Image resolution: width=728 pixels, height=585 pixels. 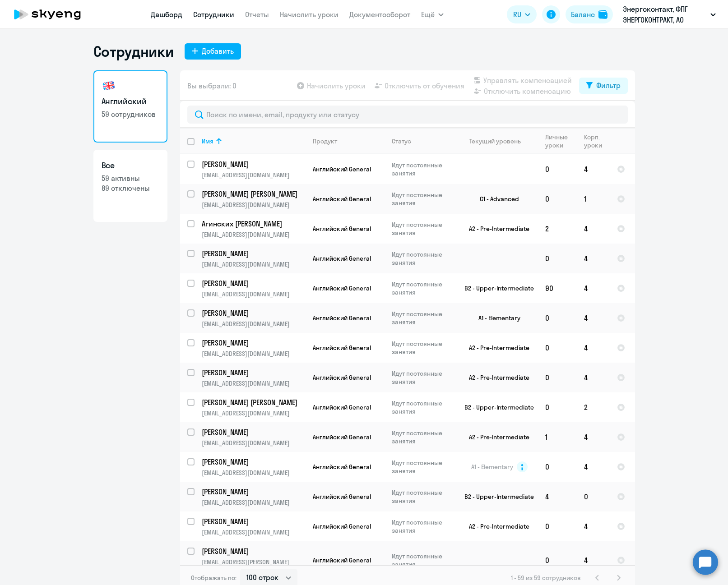 What do you see at coordinates (109, 86) in the screenshot?
I see `img: english` at bounding box center [109, 86].